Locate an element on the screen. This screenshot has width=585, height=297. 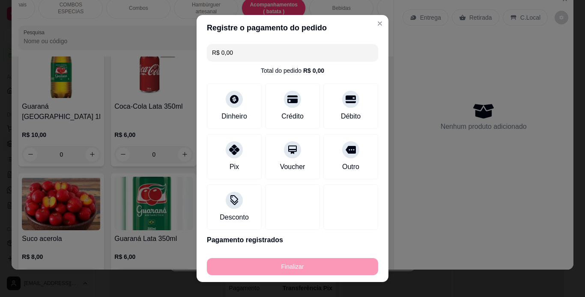
p: Pagamento registrados is located at coordinates (292, 240).